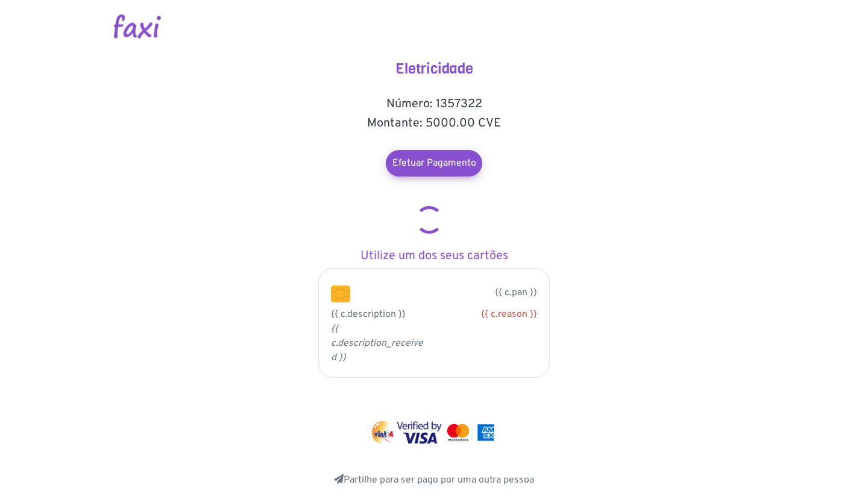  What do you see at coordinates (419, 433) in the screenshot?
I see `img: visa` at bounding box center [419, 433].